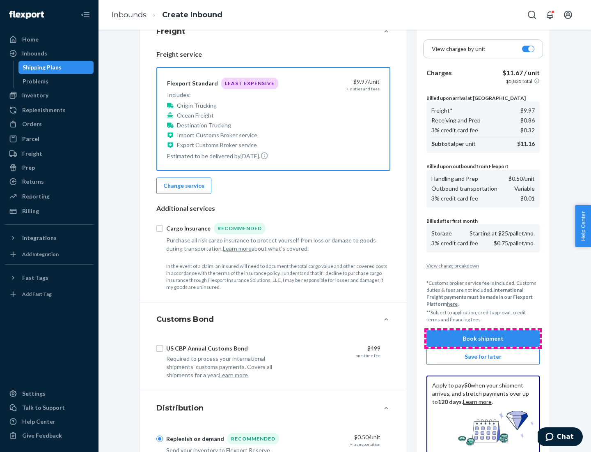 The image size is (591, 452). What do you see at coordinates (49, 393) in the screenshot?
I see `a: Settings` at bounding box center [49, 393].